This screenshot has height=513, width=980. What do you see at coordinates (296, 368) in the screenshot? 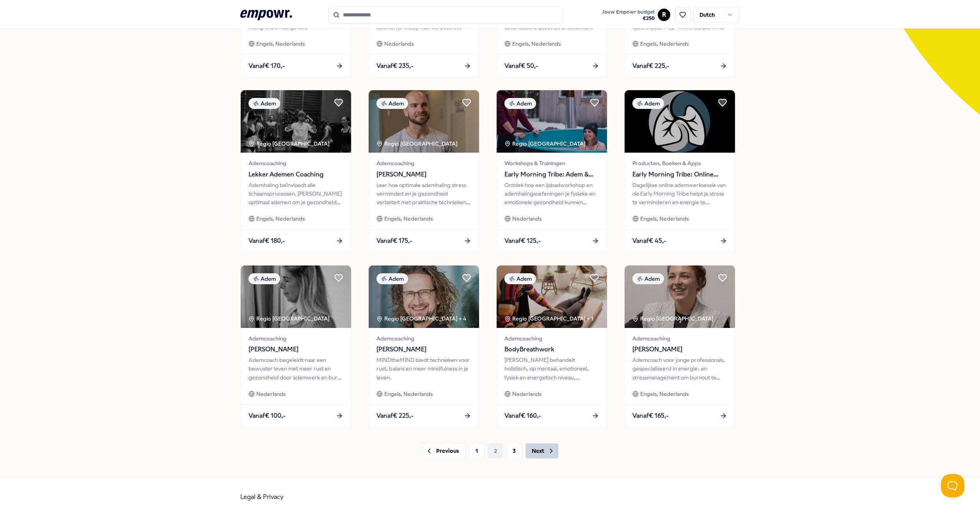
I see `div: Ademcoach begeleidt naar een bewuster leven met meer rust en gezondheid door ademwerk en burn-out...` at bounding box center [296, 368].